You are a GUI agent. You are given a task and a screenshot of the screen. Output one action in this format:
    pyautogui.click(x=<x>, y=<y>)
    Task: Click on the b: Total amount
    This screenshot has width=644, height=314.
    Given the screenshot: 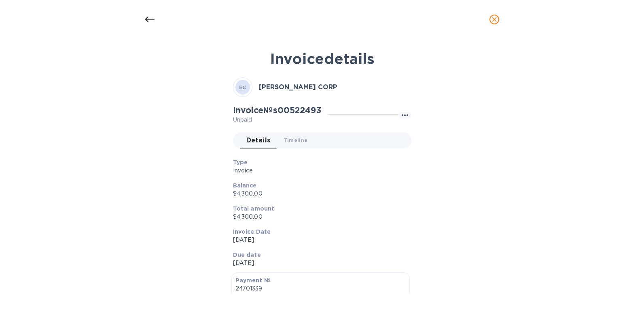 What is the action you would take?
    pyautogui.click(x=253, y=208)
    